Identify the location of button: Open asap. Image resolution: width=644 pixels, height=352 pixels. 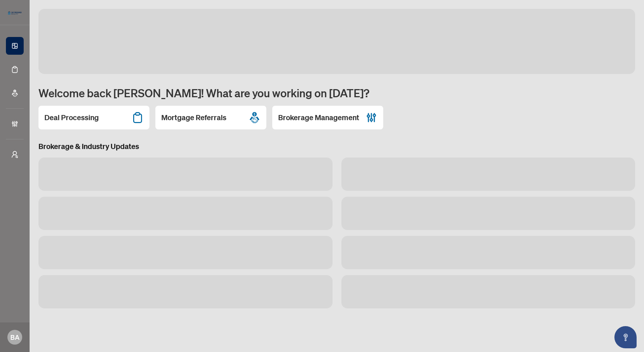
(625, 337).